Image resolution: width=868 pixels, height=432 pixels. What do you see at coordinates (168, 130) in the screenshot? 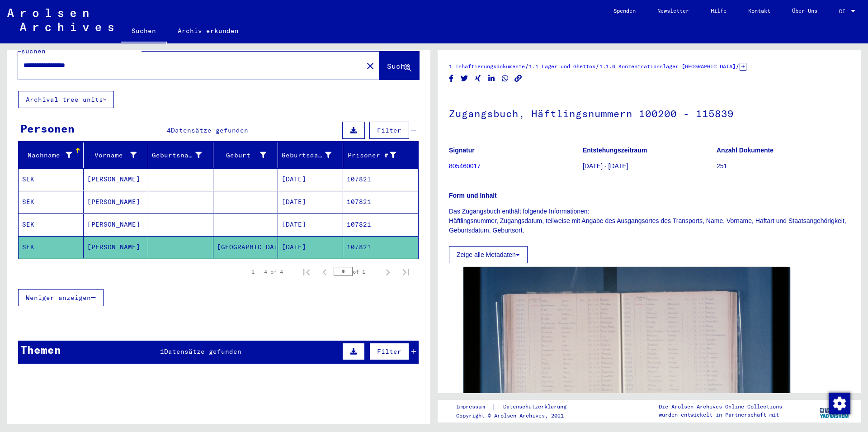
I see `span: 4` at bounding box center [168, 130].